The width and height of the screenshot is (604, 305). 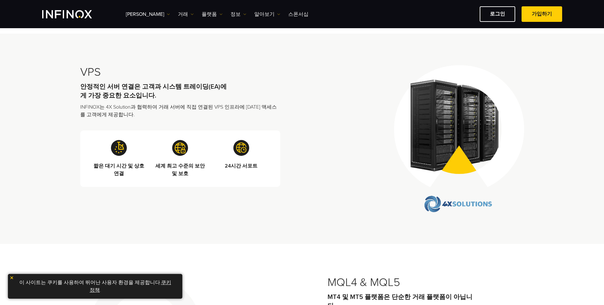 What do you see at coordinates (298, 14) in the screenshot?
I see `a: 스폰서십` at bounding box center [298, 14].